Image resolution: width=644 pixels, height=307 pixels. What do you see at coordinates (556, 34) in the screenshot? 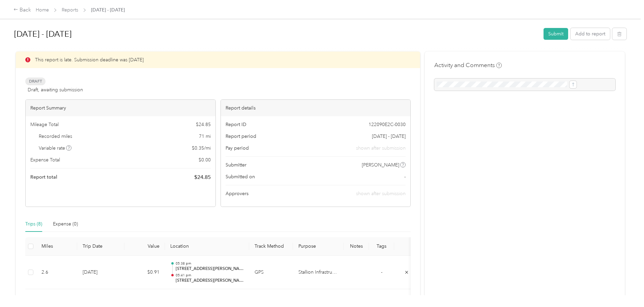
I see `button: Submit` at bounding box center [556, 34].